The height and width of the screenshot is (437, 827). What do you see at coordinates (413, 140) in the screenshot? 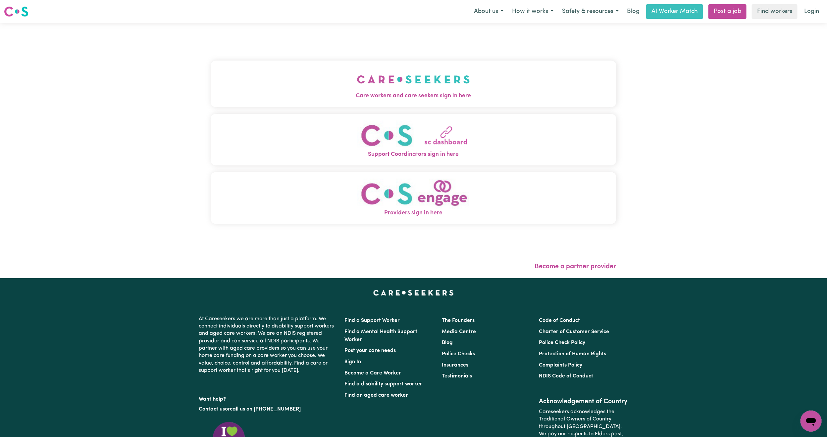
I see `button: Support Coordinators sign in here` at bounding box center [413, 140].